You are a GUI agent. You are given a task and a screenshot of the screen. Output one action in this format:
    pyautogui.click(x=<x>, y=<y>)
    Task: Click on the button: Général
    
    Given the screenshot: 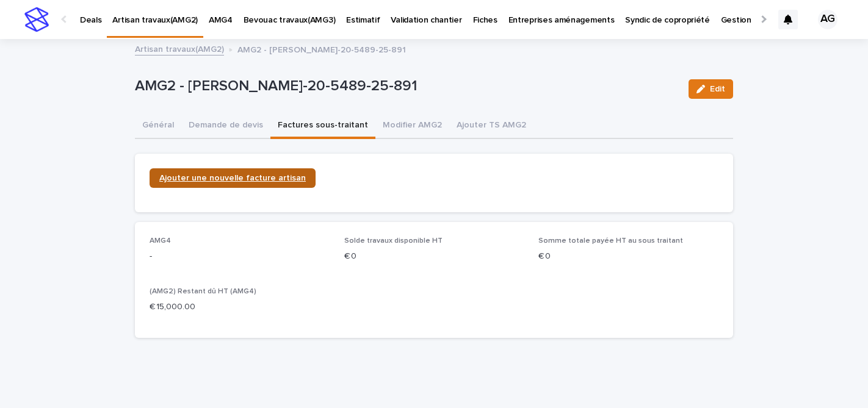 What is the action you would take?
    pyautogui.click(x=158, y=127)
    